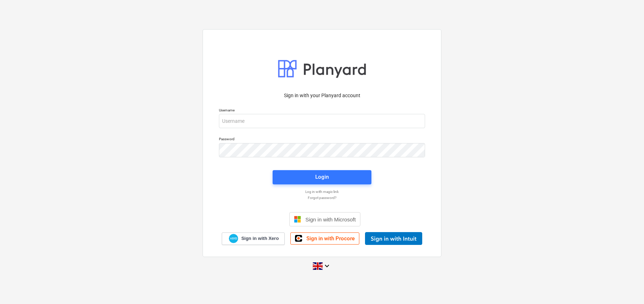 Image resolution: width=644 pixels, height=304 pixels. What do you see at coordinates (325, 238) in the screenshot?
I see `a: Sign in with Procore` at bounding box center [325, 238].